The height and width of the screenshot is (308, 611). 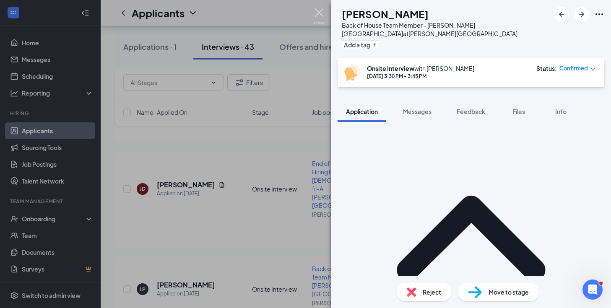 What do you see at coordinates (360, 44) in the screenshot?
I see `button: PlusAdd a tag` at bounding box center [360, 44].